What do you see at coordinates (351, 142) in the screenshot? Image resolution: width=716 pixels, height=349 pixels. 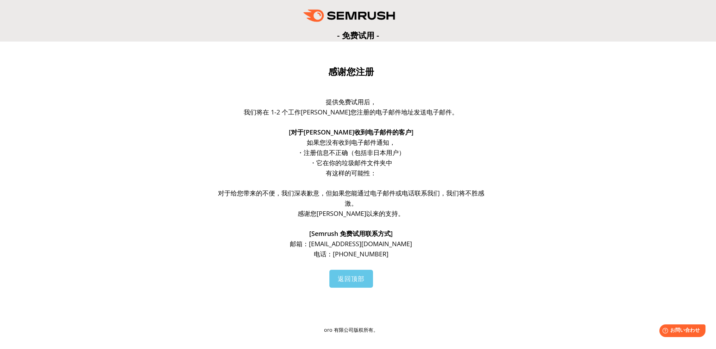 I see `font: 如果您没有收到电子邮件通知，` at bounding box center [351, 142].